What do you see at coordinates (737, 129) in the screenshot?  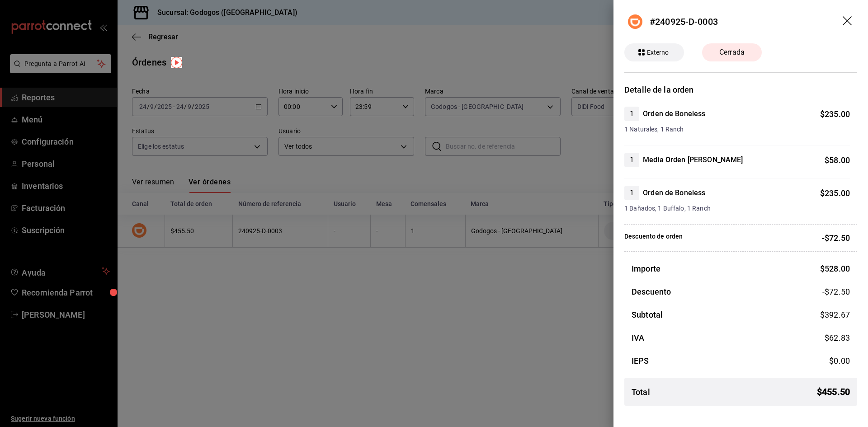 I see `span: 1 Naturales, 1 Ranch` at bounding box center [737, 129].